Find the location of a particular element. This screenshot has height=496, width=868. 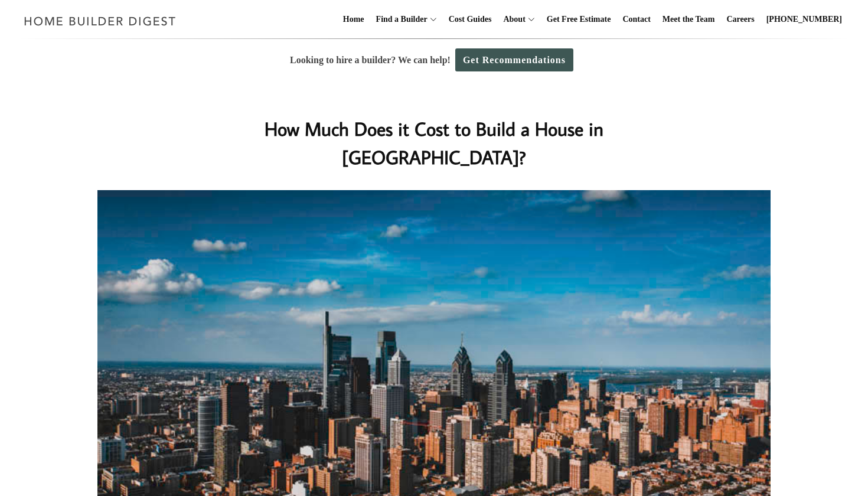

a: Contact is located at coordinates (636, 19).